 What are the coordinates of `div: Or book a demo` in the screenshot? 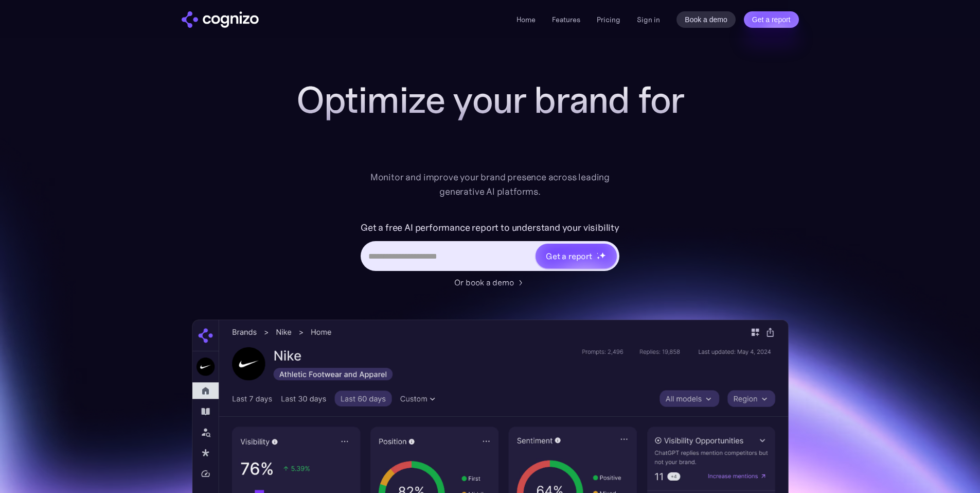 It's located at (484, 282).